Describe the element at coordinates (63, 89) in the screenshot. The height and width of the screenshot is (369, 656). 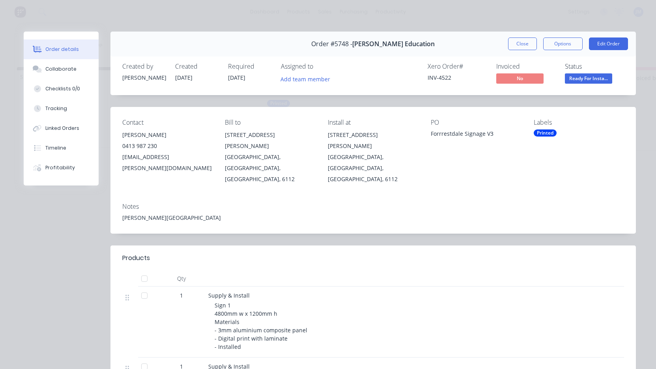
I see `div: Checklists 0/0` at that location.